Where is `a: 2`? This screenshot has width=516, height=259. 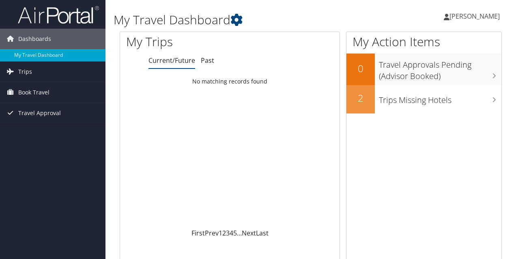
a: 2 is located at coordinates (224, 233).